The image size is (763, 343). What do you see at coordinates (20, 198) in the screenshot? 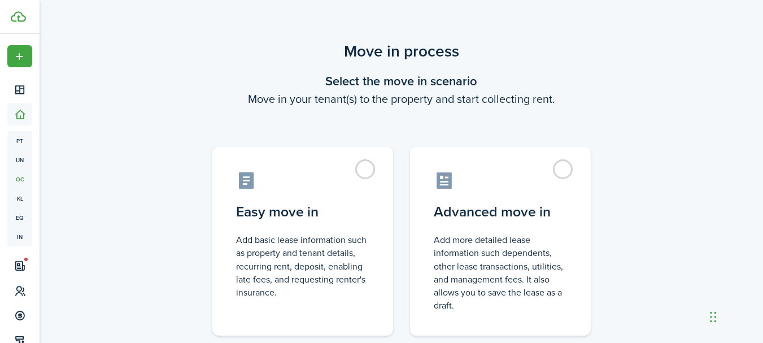
I see `a: kl` at bounding box center [20, 198].